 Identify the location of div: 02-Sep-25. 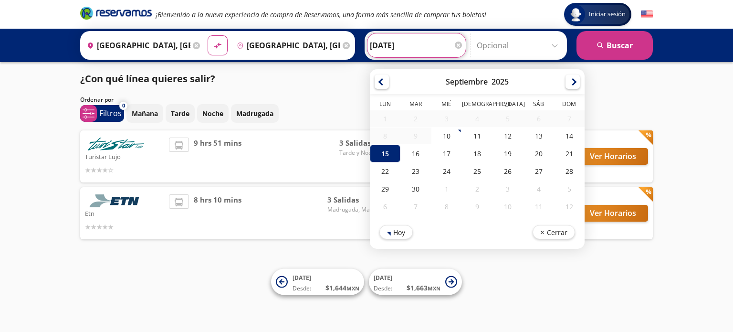
(416, 118).